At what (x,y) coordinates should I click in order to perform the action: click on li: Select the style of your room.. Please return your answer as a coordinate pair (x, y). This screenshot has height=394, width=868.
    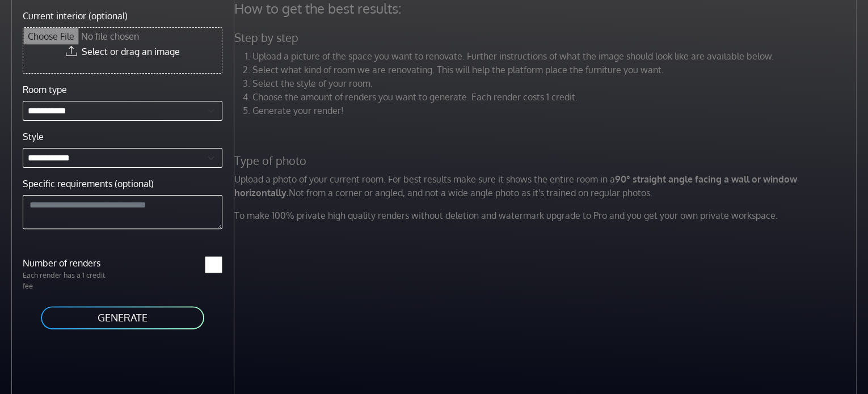
    Looking at the image, I should click on (556, 83).